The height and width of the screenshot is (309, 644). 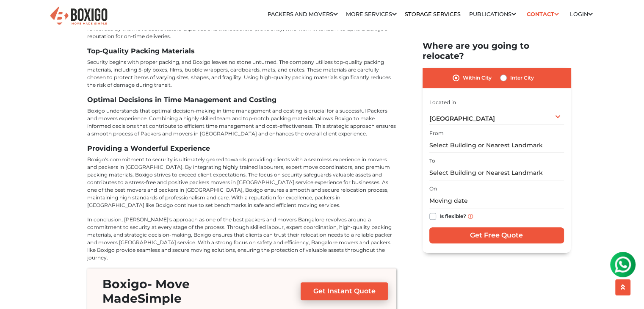 What do you see at coordinates (17, 17) in the screenshot?
I see `img: whatsapp-icon.svg` at bounding box center [17, 17].